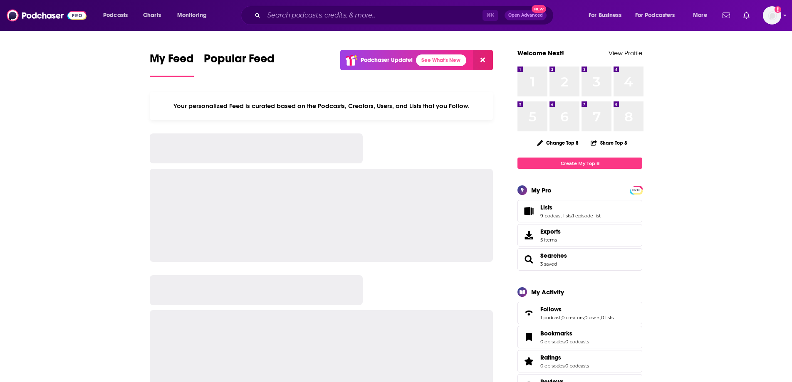  Describe the element at coordinates (525, 15) in the screenshot. I see `span: Open Advanced` at that location.